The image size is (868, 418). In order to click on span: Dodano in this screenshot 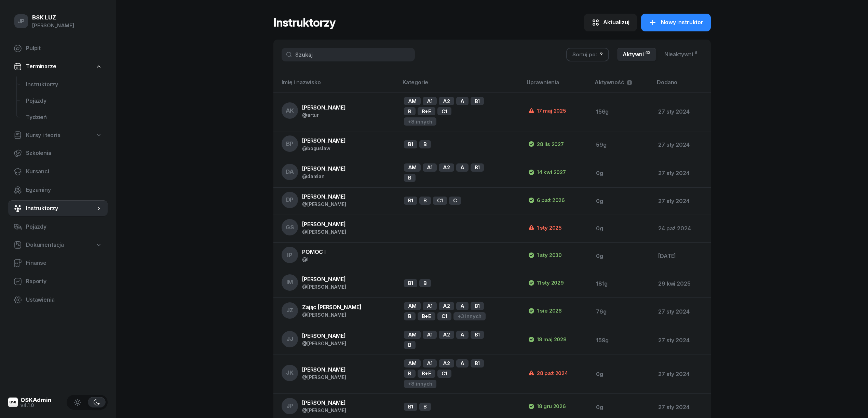, I will do `click(667, 82)`.